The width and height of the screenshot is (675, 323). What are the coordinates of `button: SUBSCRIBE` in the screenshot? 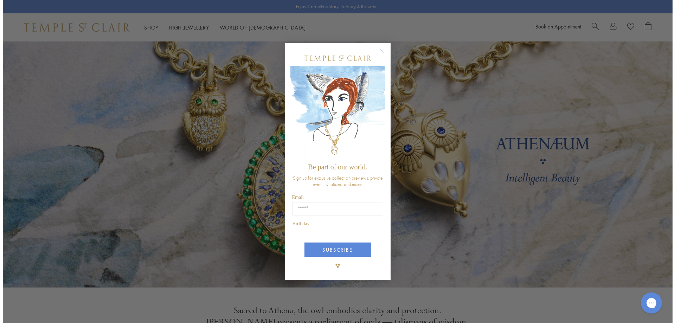 It's located at (335, 250).